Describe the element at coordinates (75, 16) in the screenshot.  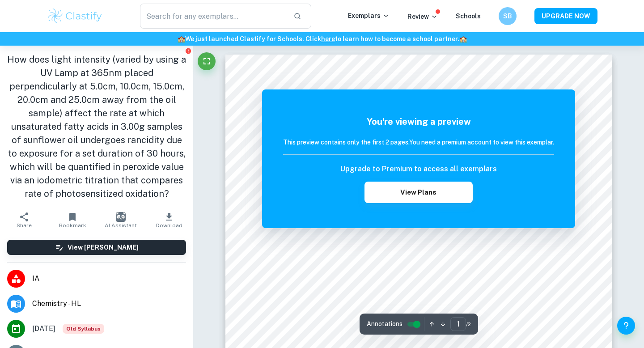
I see `img: Clastify logo` at that location.